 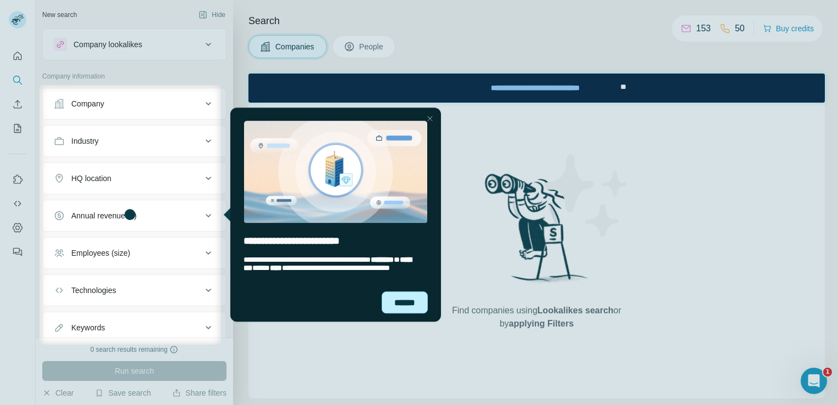 What do you see at coordinates (134, 178) in the screenshot?
I see `button: HQ location` at bounding box center [134, 178].